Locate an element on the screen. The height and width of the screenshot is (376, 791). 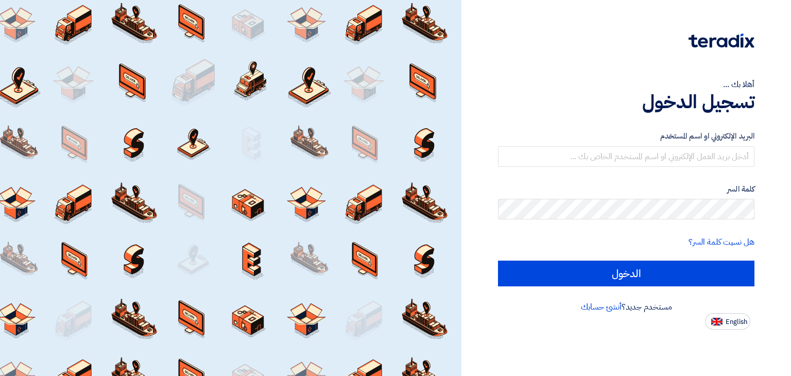
input: الدخول is located at coordinates (626, 273).